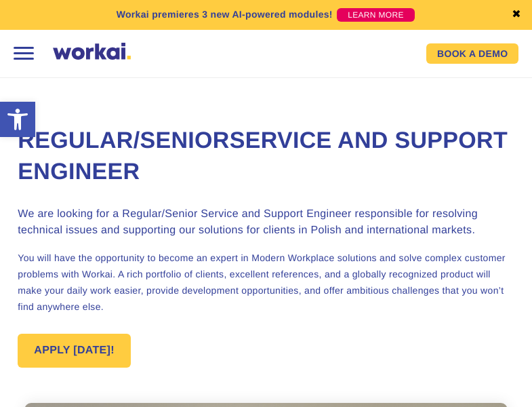  I want to click on a: BOOK A DEMO, so click(472, 54).